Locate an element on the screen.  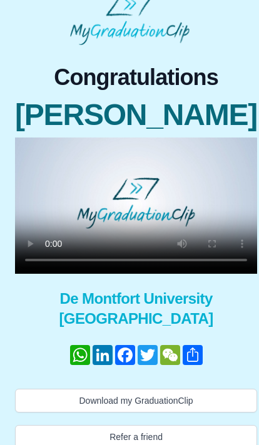
a: WeChat is located at coordinates (170, 355).